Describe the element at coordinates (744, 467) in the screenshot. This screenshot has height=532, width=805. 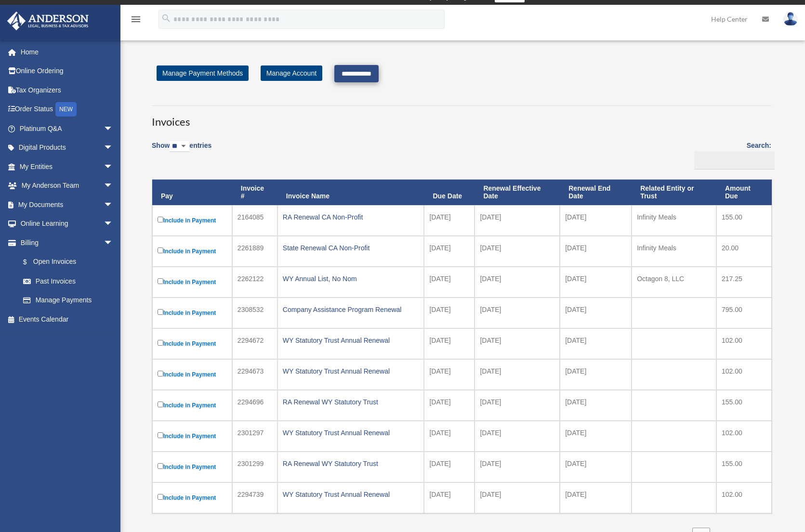
I see `td: 155.00` at that location.